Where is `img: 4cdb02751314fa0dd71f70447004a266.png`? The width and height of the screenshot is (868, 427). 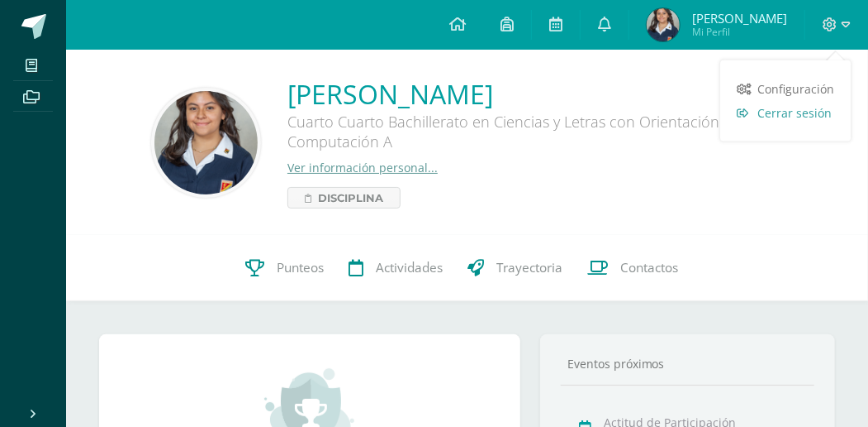 img: 4cdb02751314fa0dd71f70447004a266.png is located at coordinates (663, 25).